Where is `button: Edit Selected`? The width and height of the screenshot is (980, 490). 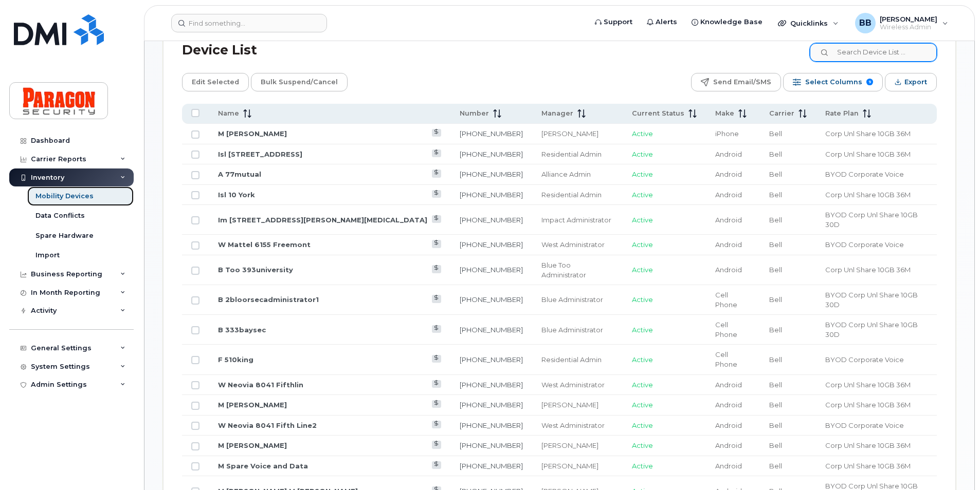
button: Edit Selected is located at coordinates (215, 82).